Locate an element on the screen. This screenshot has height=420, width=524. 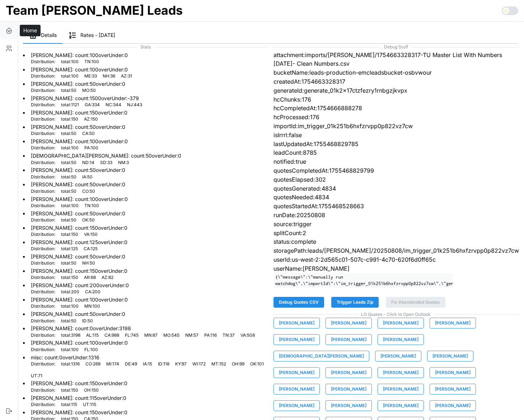
p: CA : 200 is located at coordinates (92, 292).